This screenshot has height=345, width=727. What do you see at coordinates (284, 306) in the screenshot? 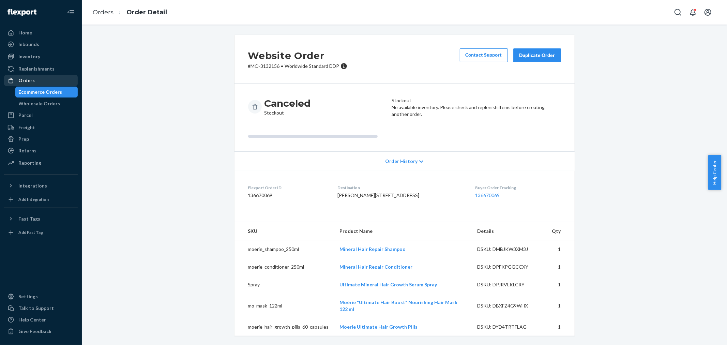
I see `td: mo_mask_122ml` at bounding box center [284, 306].